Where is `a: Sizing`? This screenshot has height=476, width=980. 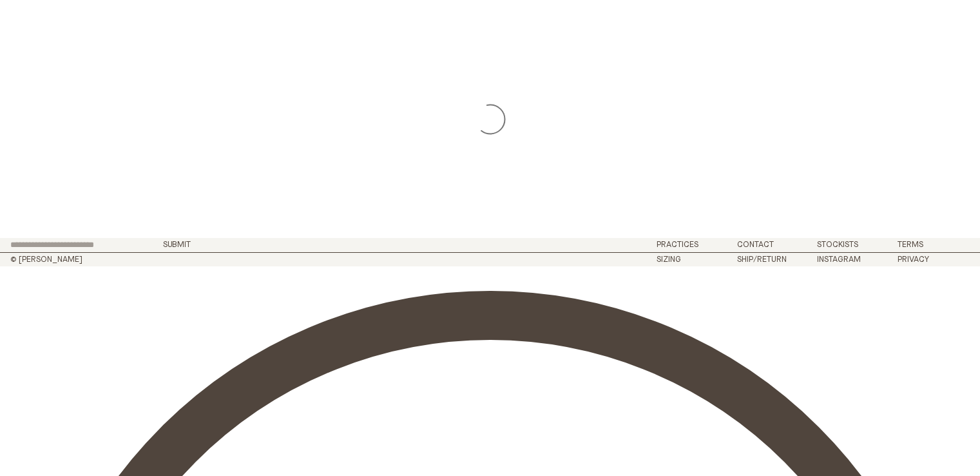
a: Sizing is located at coordinates (669, 259).